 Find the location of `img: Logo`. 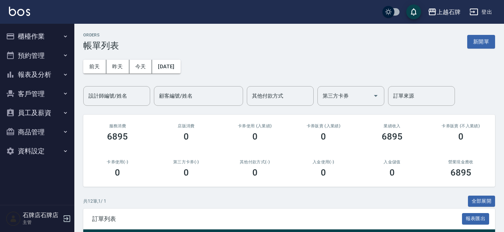

img: Logo is located at coordinates (19, 11).